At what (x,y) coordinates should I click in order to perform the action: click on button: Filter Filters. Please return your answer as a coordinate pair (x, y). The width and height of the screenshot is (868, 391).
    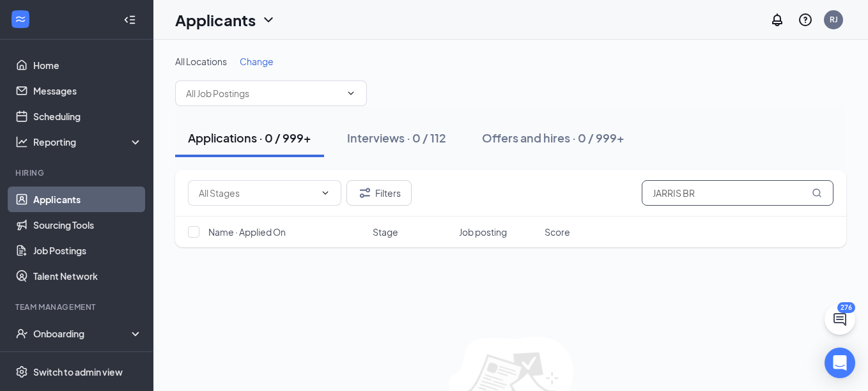
    Looking at the image, I should click on (379, 193).